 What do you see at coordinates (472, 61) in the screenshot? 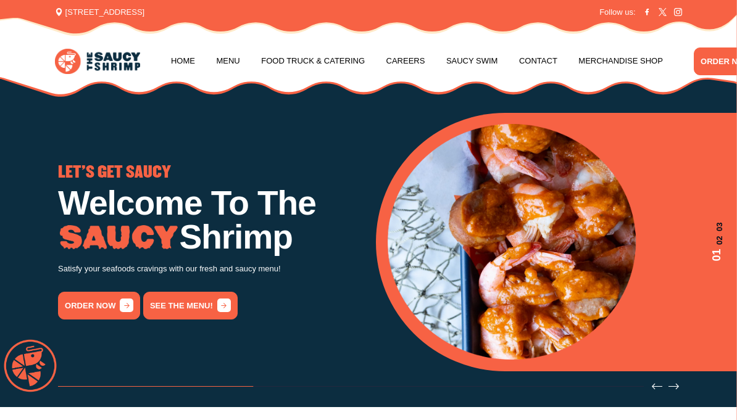
I see `a: Saucy Swim` at bounding box center [472, 61].